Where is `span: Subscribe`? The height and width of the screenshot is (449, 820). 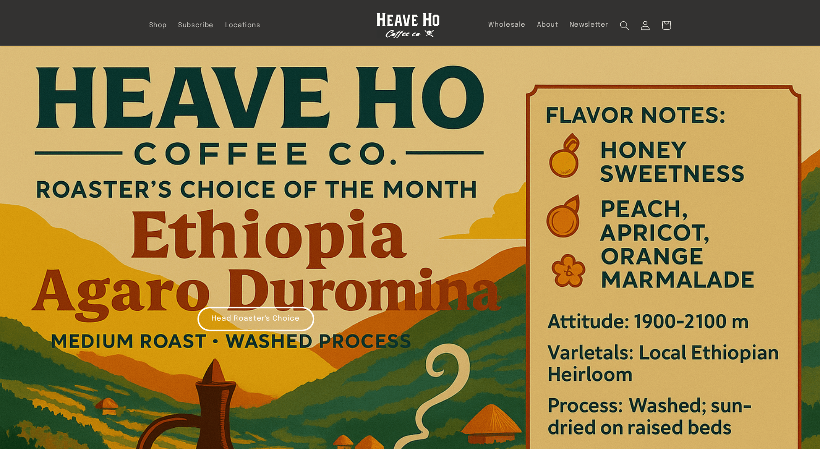 span: Subscribe is located at coordinates (196, 25).